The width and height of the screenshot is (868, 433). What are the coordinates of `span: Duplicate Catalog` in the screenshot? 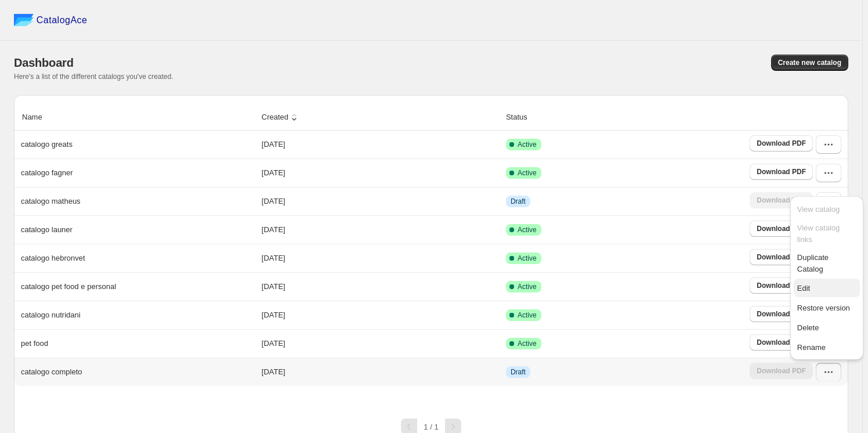 It's located at (813, 263).